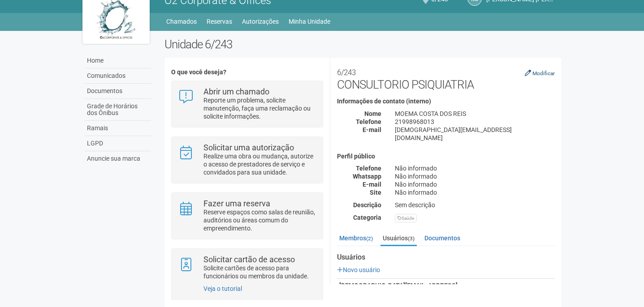  What do you see at coordinates (474, 205) in the screenshot?
I see `div: Sem descrição` at bounding box center [474, 205].